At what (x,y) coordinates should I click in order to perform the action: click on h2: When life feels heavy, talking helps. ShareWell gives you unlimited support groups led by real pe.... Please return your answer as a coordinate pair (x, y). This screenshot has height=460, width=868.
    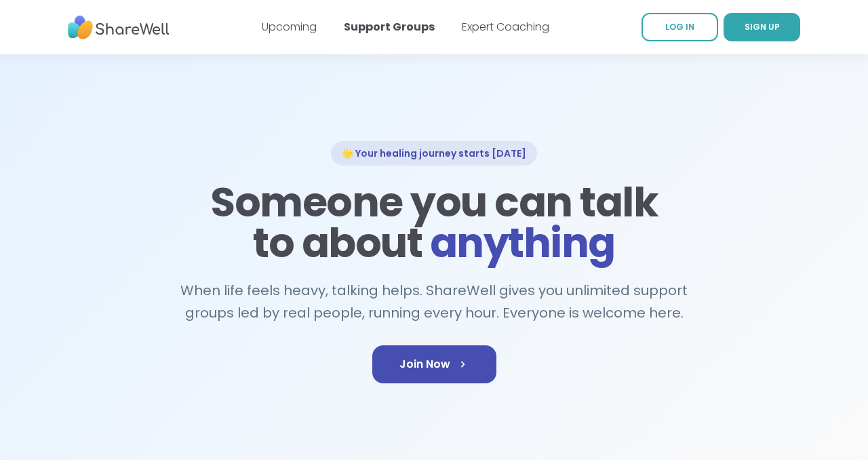
    Looking at the image, I should click on (434, 301).